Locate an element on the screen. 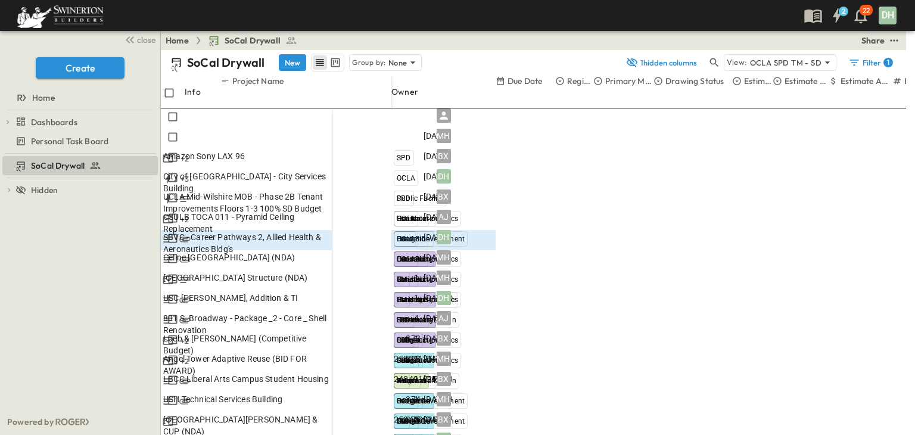  span: LBCC Liberal Arts Campus Student Housing is located at coordinates (246, 379).